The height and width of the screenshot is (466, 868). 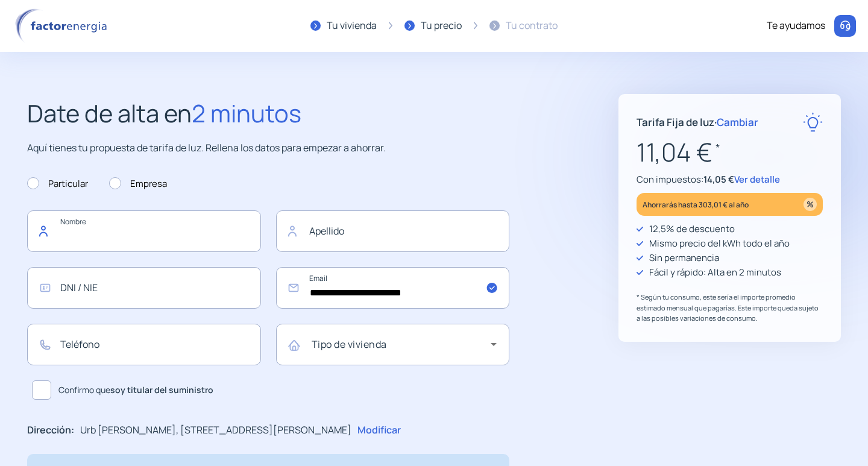 What do you see at coordinates (729, 180) in the screenshot?
I see `p: Con impuestos:` at bounding box center [729, 180].